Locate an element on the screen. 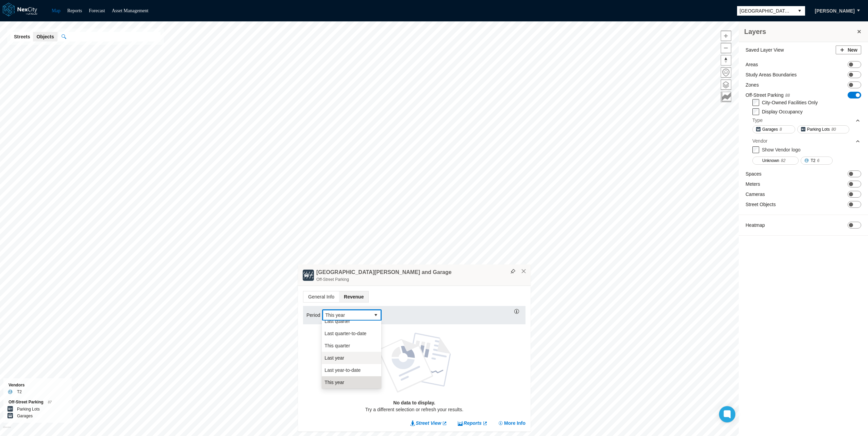 This screenshot has height=436, width=868. span: Try a different selection or refresh your results. is located at coordinates (414, 410).